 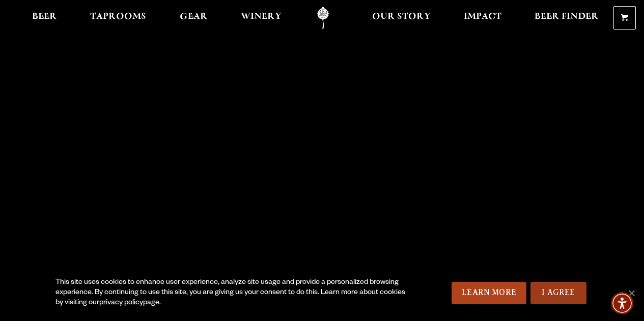 I want to click on a: Impact, so click(x=483, y=18).